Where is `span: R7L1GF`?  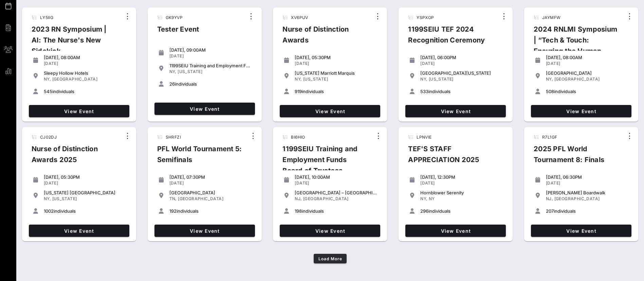 span: R7L1GF is located at coordinates (550, 137).